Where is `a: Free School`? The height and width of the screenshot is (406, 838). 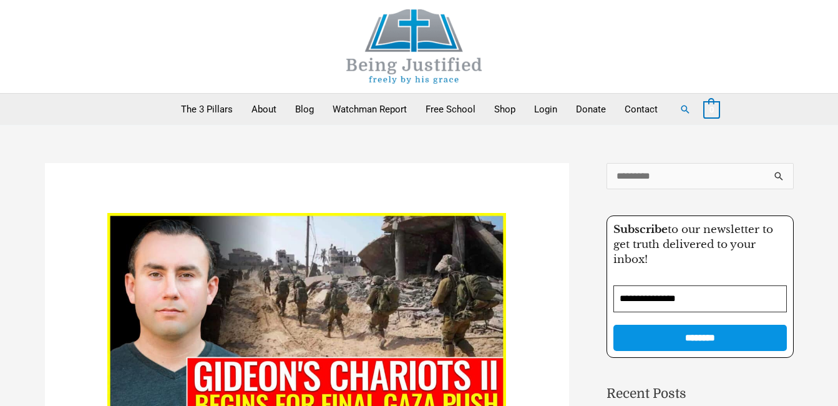
a: Free School is located at coordinates (451, 109).